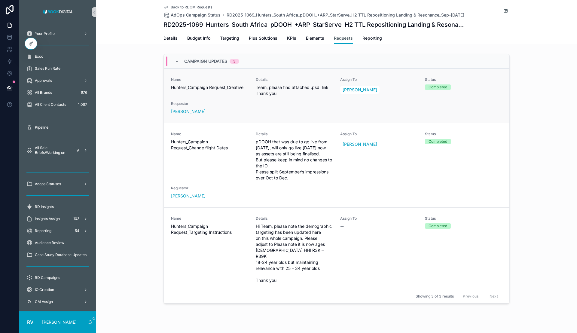 The height and width of the screenshot is (333, 577). What do you see at coordinates (314, 25) in the screenshot?
I see `h1: RD2025-1069_Hunters_South Africa_pDOOH_+ARP_StarServe_H2 TTL Repositioning Landing & Resonance_Se...` at bounding box center [314, 25].